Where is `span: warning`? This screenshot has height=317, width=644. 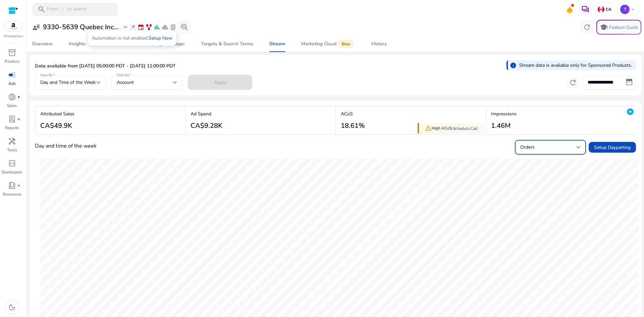 span: warning is located at coordinates (428, 128).